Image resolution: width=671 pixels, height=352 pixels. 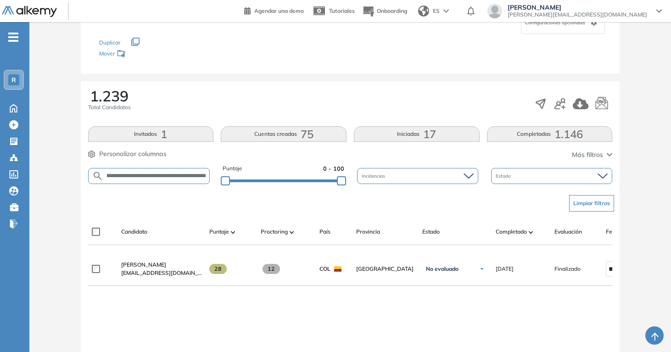 What do you see at coordinates (218, 269) in the screenshot?
I see `span: 28` at bounding box center [218, 269].